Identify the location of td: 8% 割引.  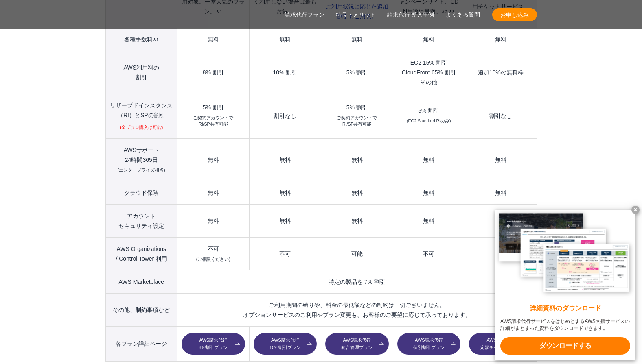
(213, 72).